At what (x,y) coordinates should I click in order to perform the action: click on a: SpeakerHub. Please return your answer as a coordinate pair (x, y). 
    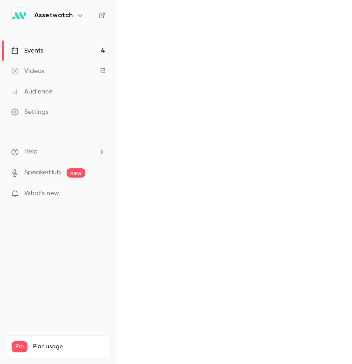
    Looking at the image, I should click on (42, 173).